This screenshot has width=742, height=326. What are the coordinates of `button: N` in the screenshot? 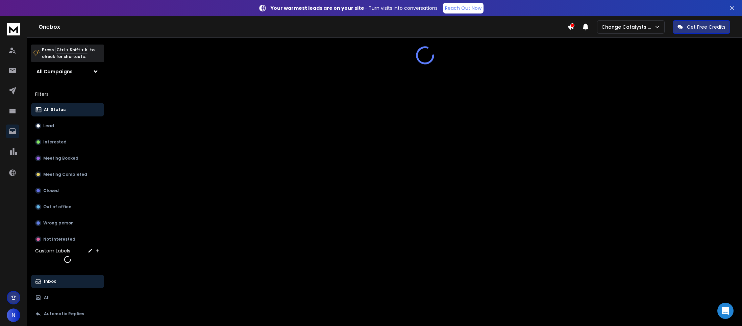 It's located at (14, 315).